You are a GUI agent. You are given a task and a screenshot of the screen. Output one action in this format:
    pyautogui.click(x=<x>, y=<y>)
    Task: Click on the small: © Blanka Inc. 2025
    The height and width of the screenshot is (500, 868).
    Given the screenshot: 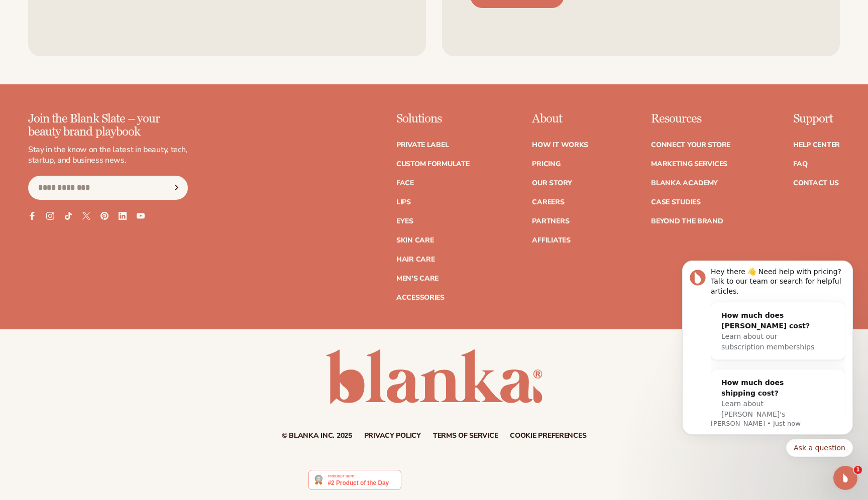 What is the action you would take?
    pyautogui.click(x=317, y=435)
    